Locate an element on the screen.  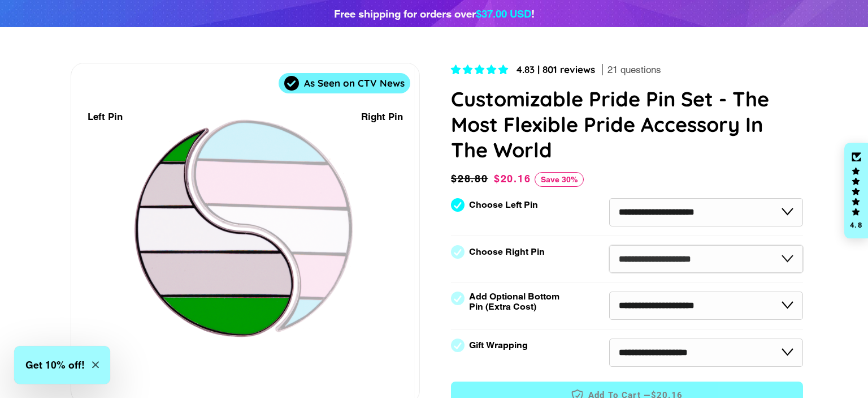
span: $37.00 USD is located at coordinates (503, 14).